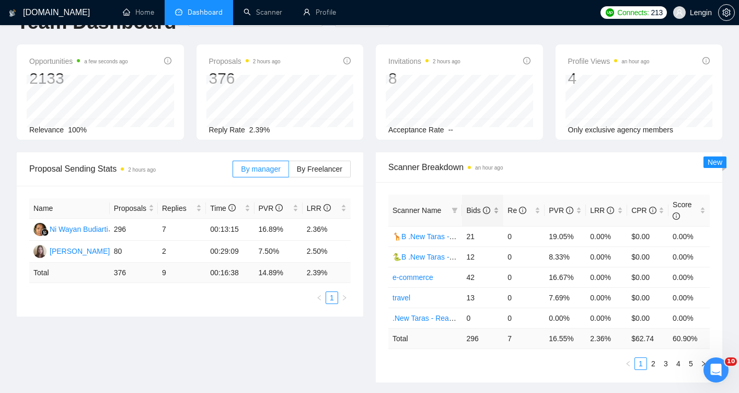  I want to click on span: New, so click(715, 162).